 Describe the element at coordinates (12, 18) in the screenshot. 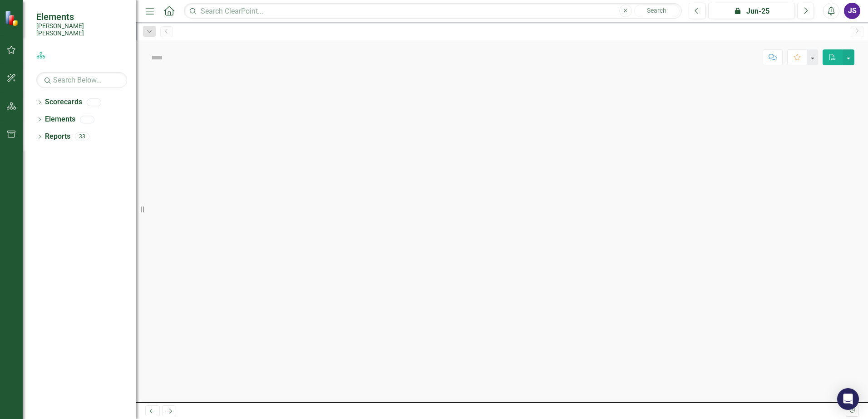

I see `img: ClearPoint Strategy` at that location.